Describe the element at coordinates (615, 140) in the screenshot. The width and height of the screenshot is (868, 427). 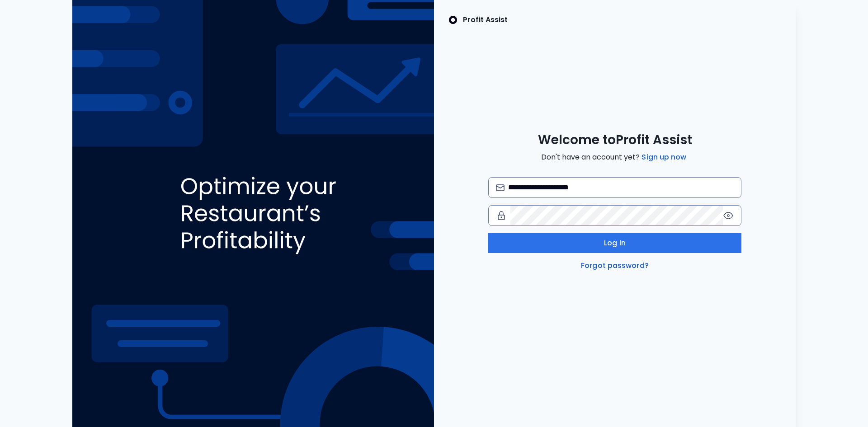
I see `span: Welcome to Profit Assist` at that location.